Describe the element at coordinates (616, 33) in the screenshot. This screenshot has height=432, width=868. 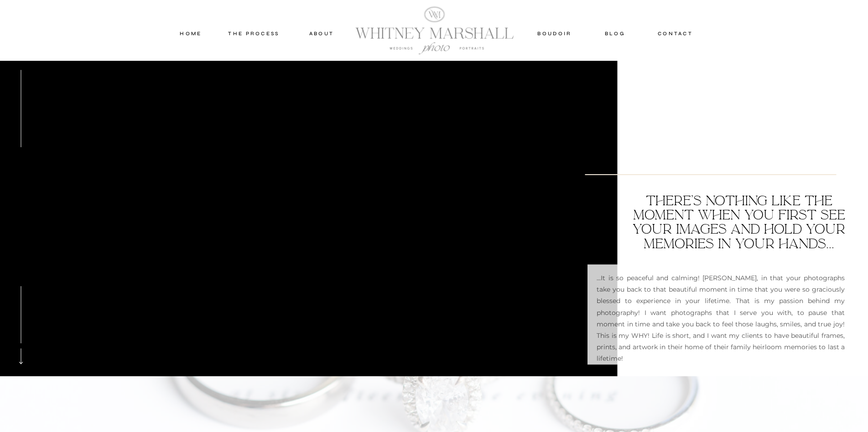
I see `a: blog` at that location.